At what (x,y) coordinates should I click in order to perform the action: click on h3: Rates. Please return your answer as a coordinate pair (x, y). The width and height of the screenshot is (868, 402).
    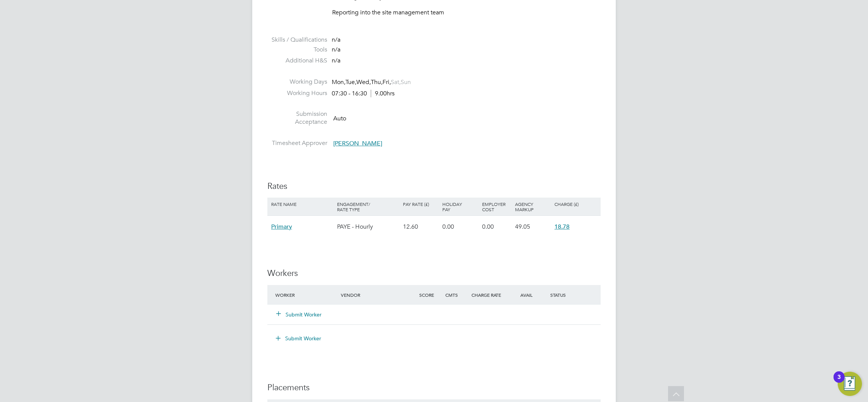
    Looking at the image, I should click on (434, 187).